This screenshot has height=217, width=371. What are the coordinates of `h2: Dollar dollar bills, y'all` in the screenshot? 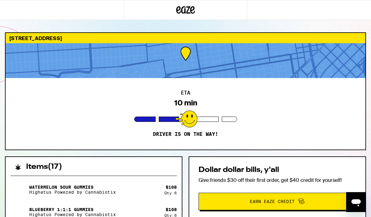 It's located at (277, 170).